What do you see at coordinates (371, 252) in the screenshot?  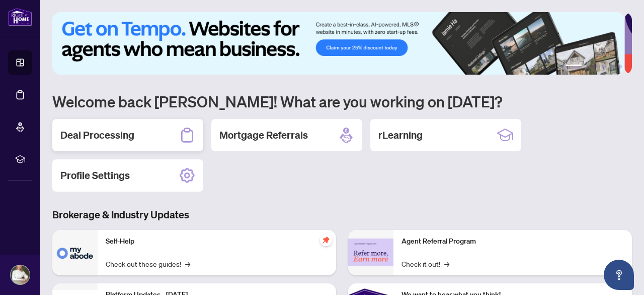 I see `img: Agent Referral Program` at bounding box center [371, 252].